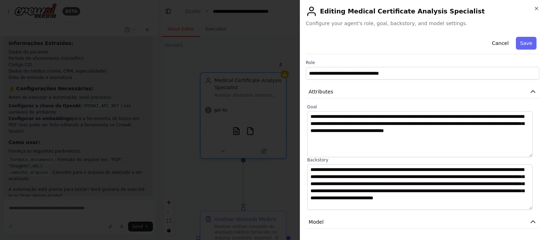  What do you see at coordinates (422, 11) in the screenshot?
I see `h2: Editing Medical Certificate Analysis Specialist` at bounding box center [422, 11].